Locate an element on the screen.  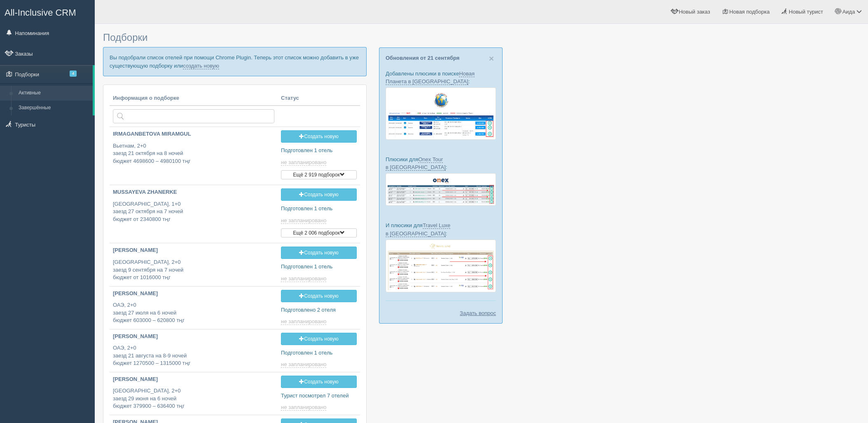
a: Завершённые is located at coordinates (54, 108).